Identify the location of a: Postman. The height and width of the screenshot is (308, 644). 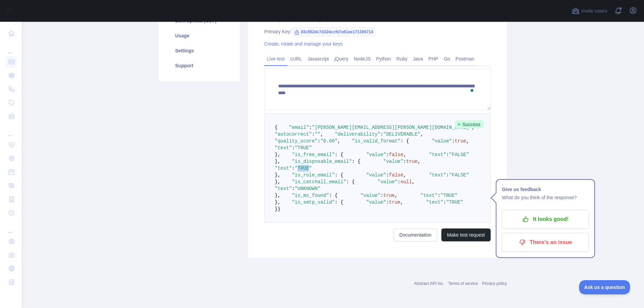
(465, 59).